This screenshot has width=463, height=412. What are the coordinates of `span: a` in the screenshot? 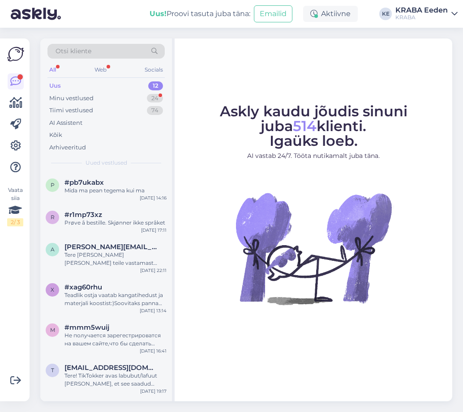 It's located at (52, 249).